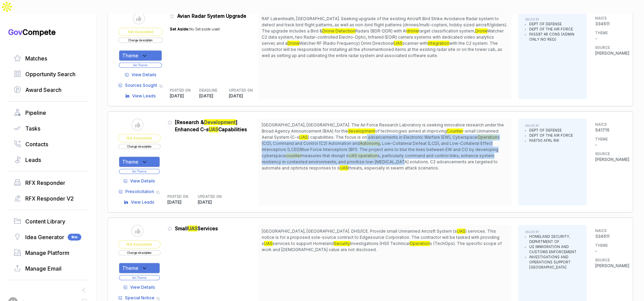 This screenshot has width=644, height=301. What do you see at coordinates (48, 144) in the screenshot?
I see `a: Contacts` at bounding box center [48, 144].